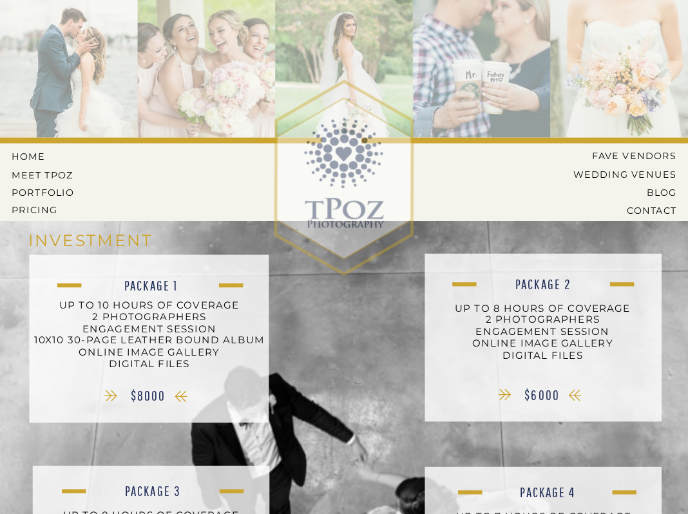 The height and width of the screenshot is (514, 688). What do you see at coordinates (44, 193) in the screenshot?
I see `nav: PORTFOLIO` at bounding box center [44, 193].